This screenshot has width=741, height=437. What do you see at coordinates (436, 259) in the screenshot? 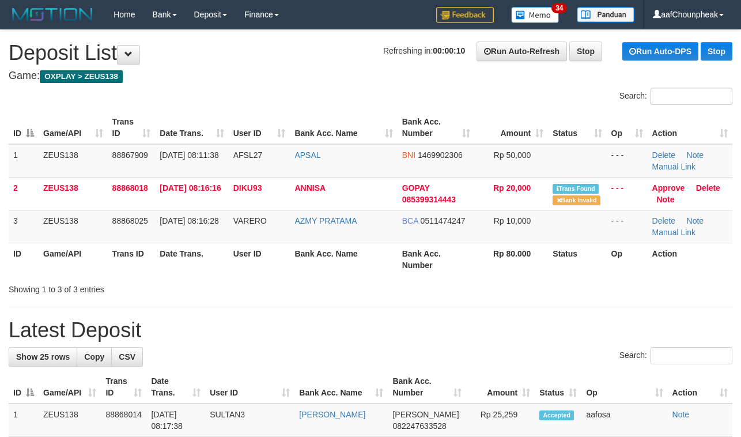
I see `th: Bank Acc. Number` at bounding box center [436, 259].